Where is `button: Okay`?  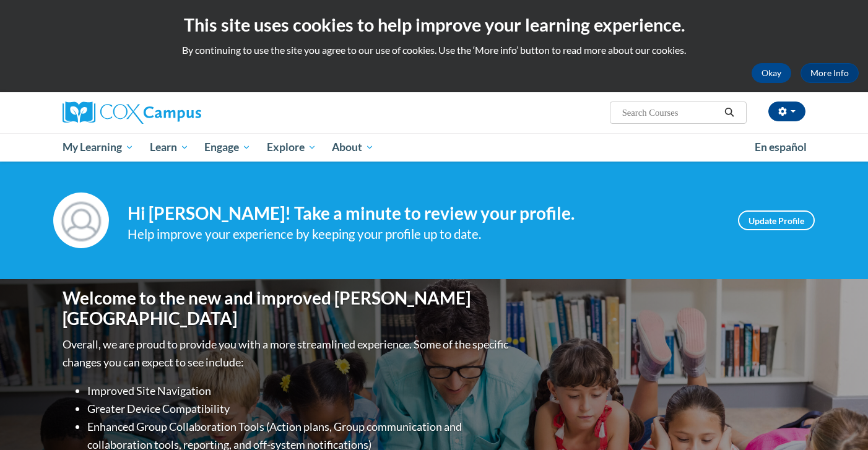 button: Okay is located at coordinates (772, 73).